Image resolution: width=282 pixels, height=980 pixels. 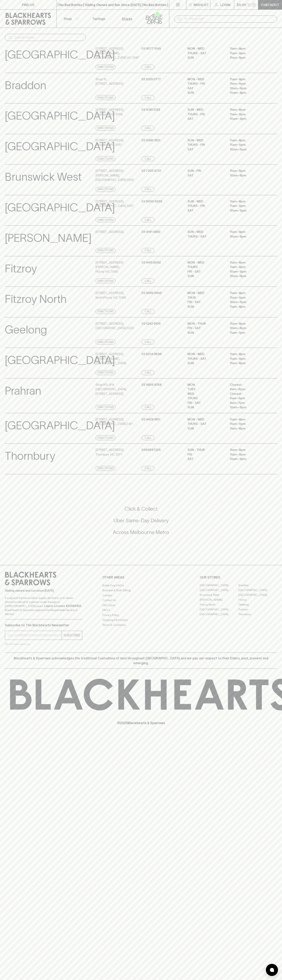 What do you see at coordinates (258, 585) in the screenshot?
I see `a: Braddon` at bounding box center [258, 585].